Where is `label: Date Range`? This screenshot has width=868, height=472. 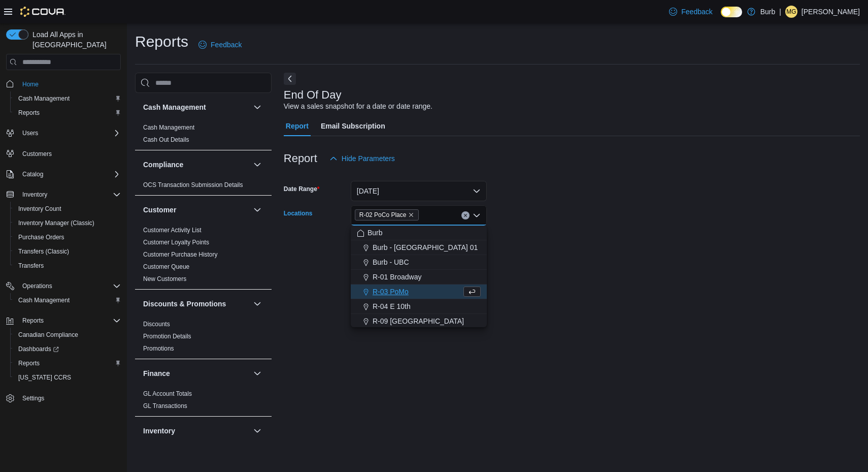
label: Date Range is located at coordinates (301, 189).